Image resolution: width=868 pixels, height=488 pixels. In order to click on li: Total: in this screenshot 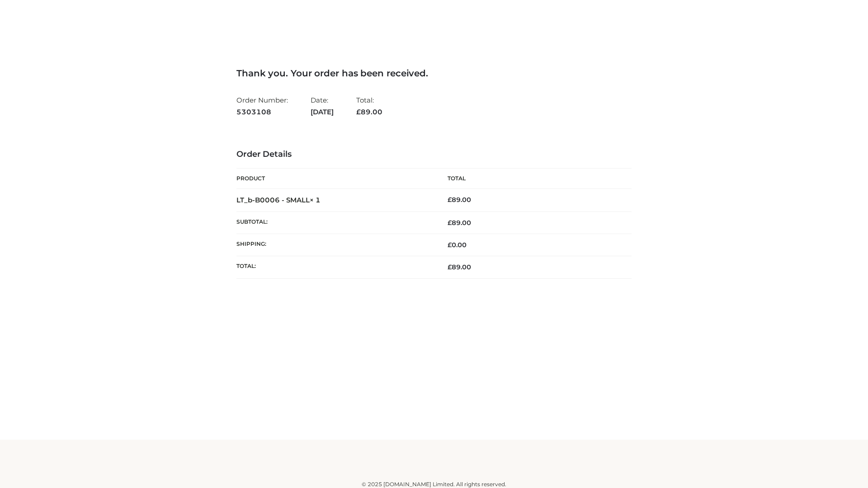, I will do `click(370, 105)`.